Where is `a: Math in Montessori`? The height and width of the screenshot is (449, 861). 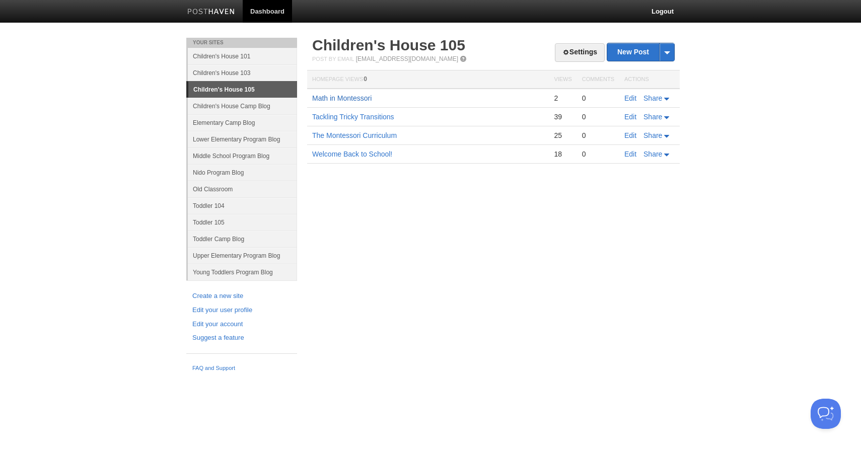
a: Math in Montessori is located at coordinates (342, 98).